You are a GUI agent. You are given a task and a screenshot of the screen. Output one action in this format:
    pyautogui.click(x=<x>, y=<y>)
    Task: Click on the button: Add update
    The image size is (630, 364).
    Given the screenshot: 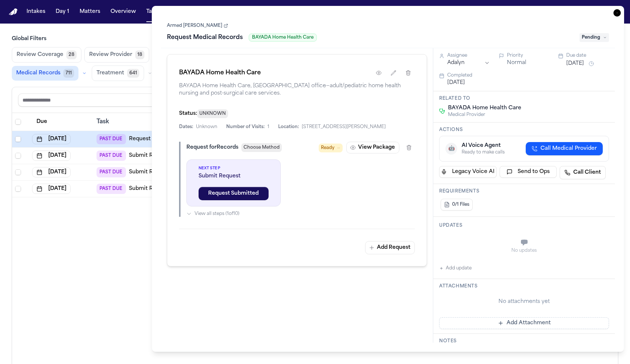 What is the action you would take?
    pyautogui.click(x=456, y=268)
    